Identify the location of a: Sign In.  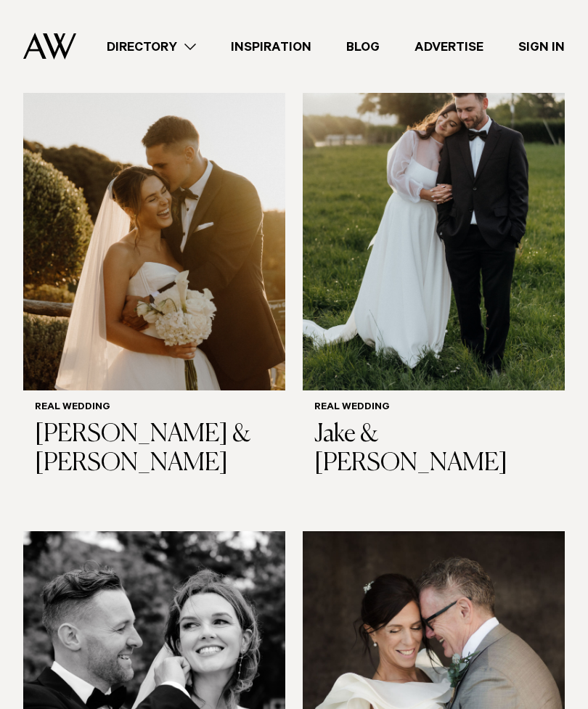
(542, 46).